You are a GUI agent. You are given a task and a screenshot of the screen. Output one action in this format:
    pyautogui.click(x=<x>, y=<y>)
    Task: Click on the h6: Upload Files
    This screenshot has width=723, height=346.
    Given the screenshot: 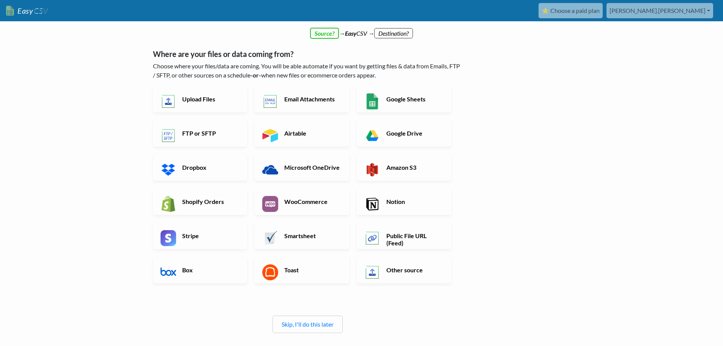 What is the action you would take?
    pyautogui.click(x=210, y=99)
    